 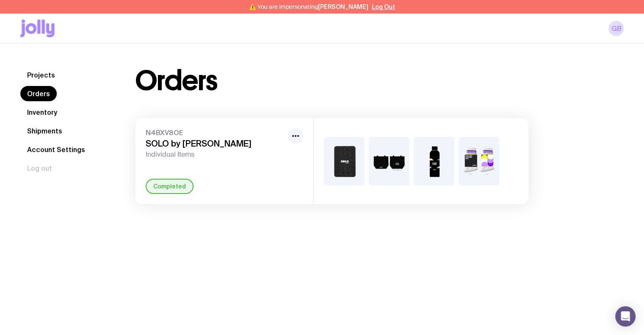 What do you see at coordinates (309, 7) in the screenshot?
I see `span: ⚠️ You are impersonating` at bounding box center [309, 7].